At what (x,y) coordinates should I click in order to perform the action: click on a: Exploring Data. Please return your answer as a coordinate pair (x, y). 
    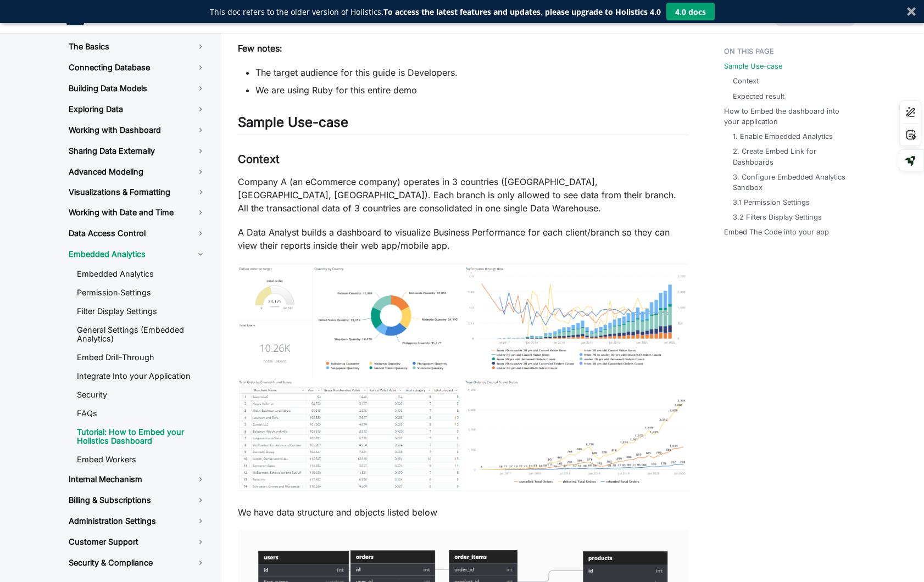
    Looking at the image, I should click on (137, 109).